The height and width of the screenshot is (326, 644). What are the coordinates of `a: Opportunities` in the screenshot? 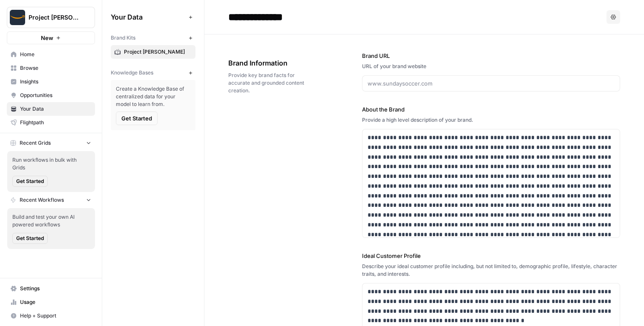 It's located at (51, 95).